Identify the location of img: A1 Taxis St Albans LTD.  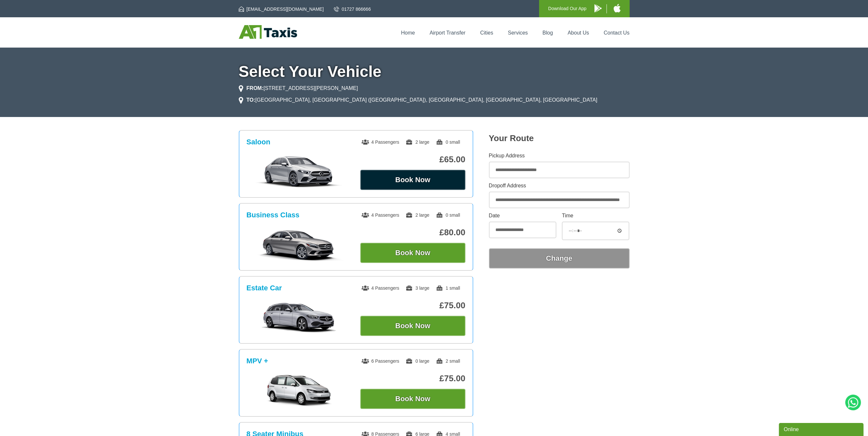
(267, 32).